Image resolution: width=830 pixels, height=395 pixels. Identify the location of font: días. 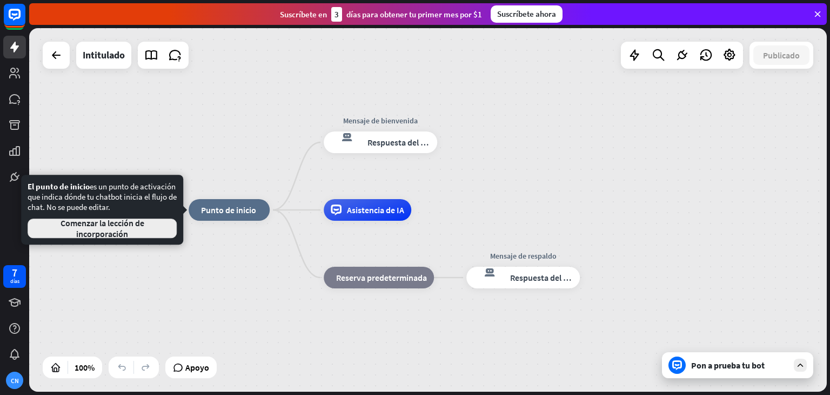
(15, 280).